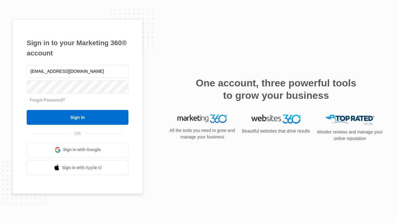 The height and width of the screenshot is (223, 397). What do you see at coordinates (350, 136) in the screenshot?
I see `p: Monitor reviews and manage your online reputation` at bounding box center [350, 136].